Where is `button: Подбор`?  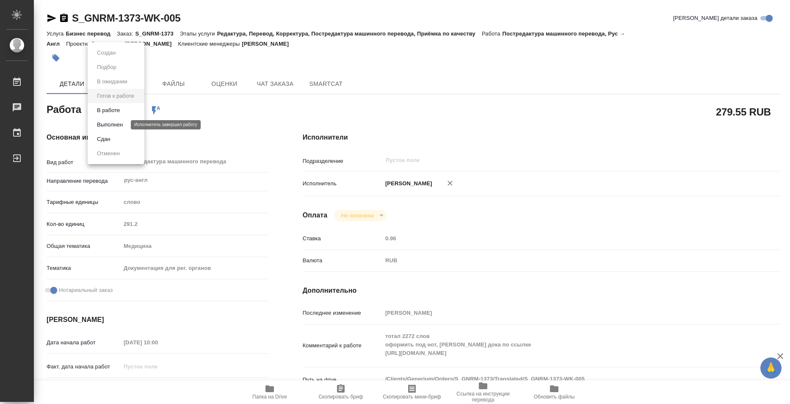
button: Подбор is located at coordinates (107, 67).